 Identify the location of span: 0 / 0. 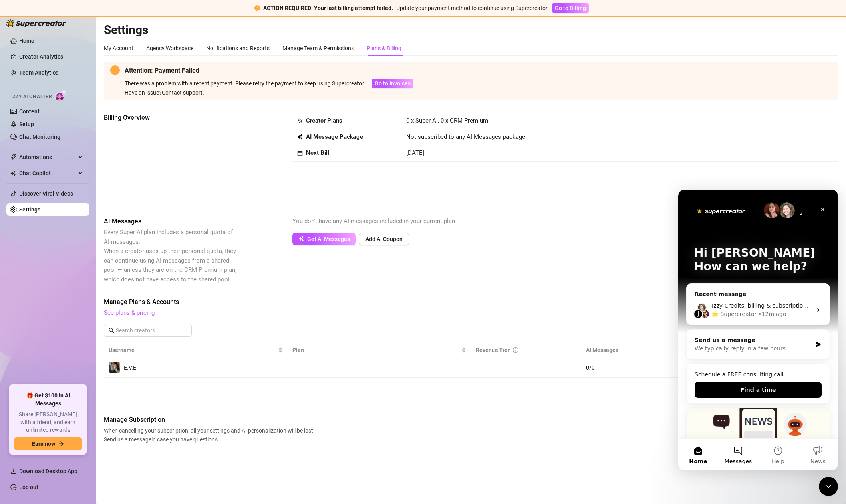
(655, 368).